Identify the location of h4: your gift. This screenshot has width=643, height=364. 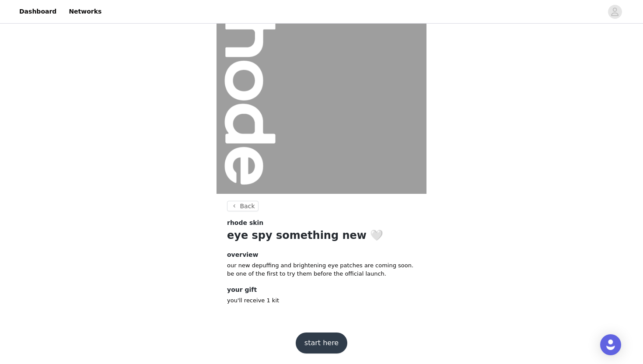
(321, 290).